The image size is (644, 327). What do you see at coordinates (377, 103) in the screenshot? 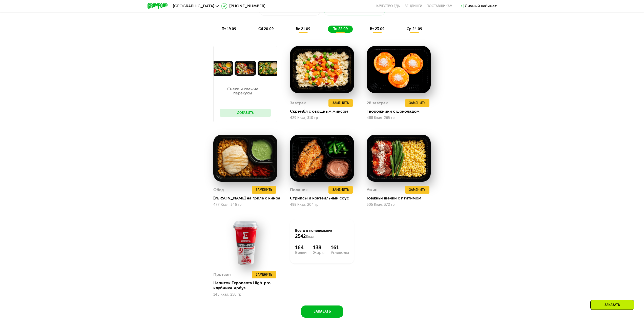
I see `div: 2й завтрак` at bounding box center [377, 103].